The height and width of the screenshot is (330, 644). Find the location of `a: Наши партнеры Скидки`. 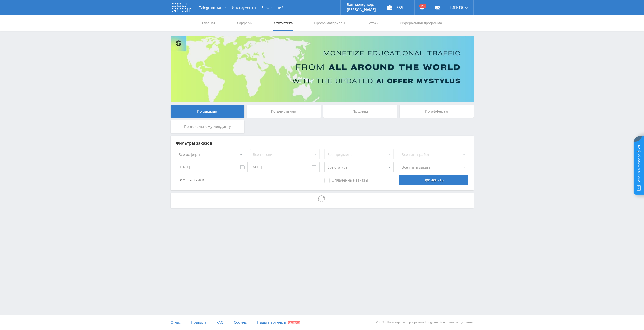

a: Наши партнеры Скидки is located at coordinates (278, 323).